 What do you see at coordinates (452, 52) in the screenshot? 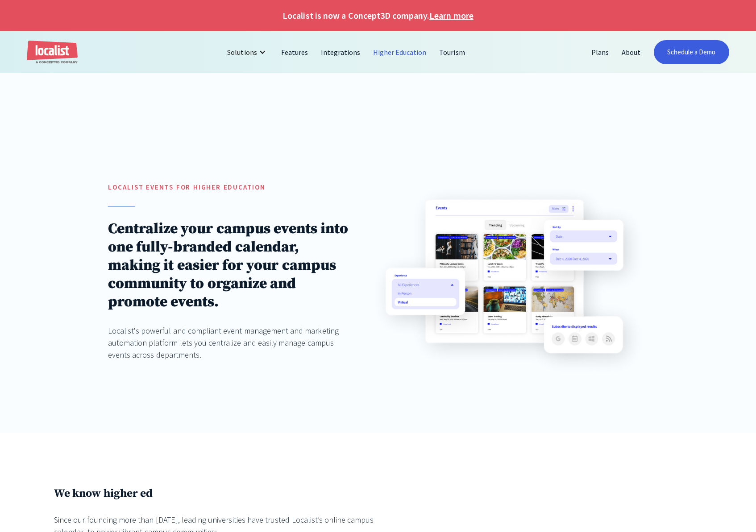
I see `a: Tourism` at bounding box center [452, 52].